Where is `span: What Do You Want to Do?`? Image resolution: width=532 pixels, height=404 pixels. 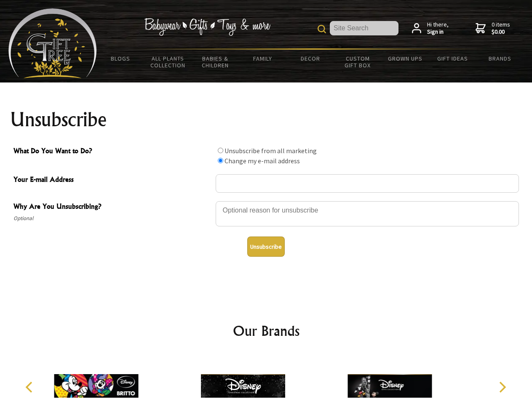 span: What Do You Want to Do? is located at coordinates (113, 152).